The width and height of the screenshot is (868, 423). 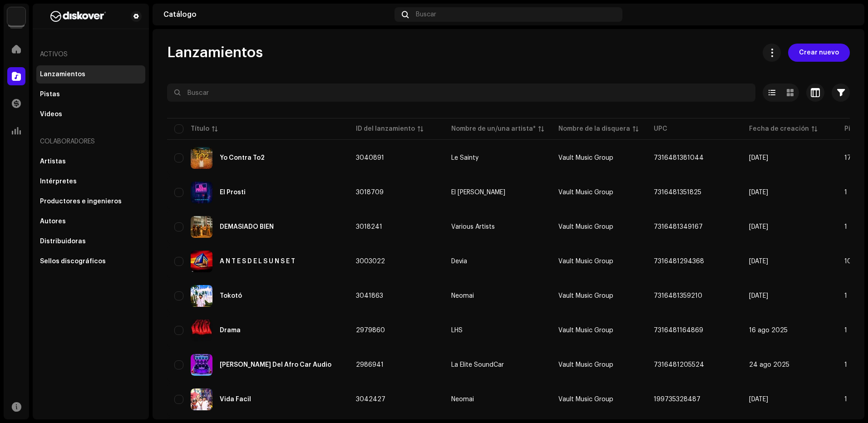 What do you see at coordinates (461, 93) in the screenshot?
I see `input: Buscar` at bounding box center [461, 93].